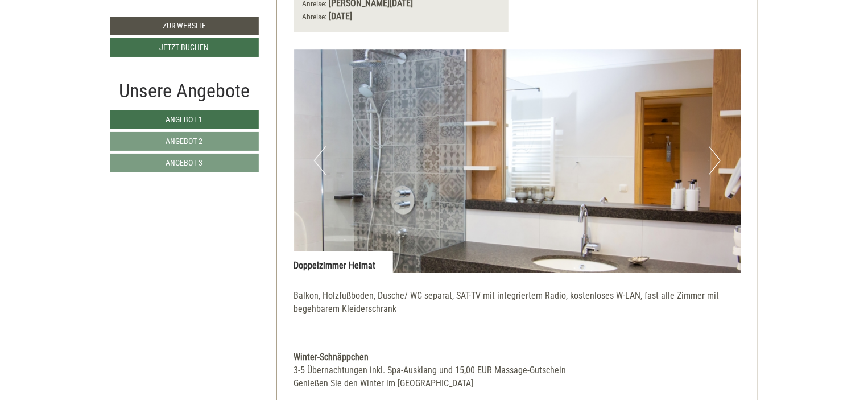 Image resolution: width=868 pixels, height=400 pixels. Describe the element at coordinates (184, 120) in the screenshot. I see `span: Angebot 1` at that location.